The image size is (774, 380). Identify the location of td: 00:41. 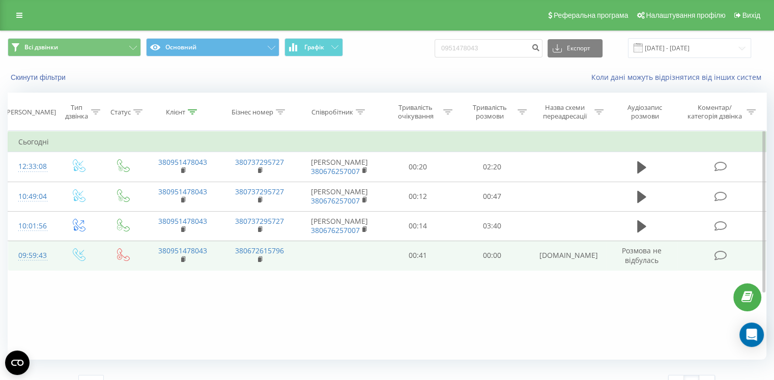
(418, 255).